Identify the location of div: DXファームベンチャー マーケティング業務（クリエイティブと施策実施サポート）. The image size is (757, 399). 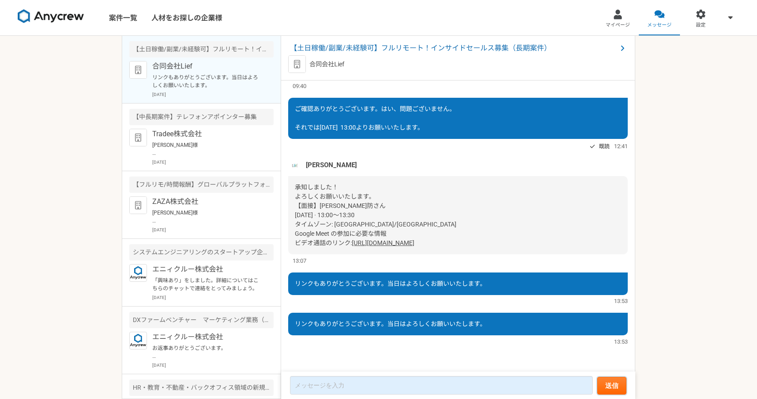
(201, 320).